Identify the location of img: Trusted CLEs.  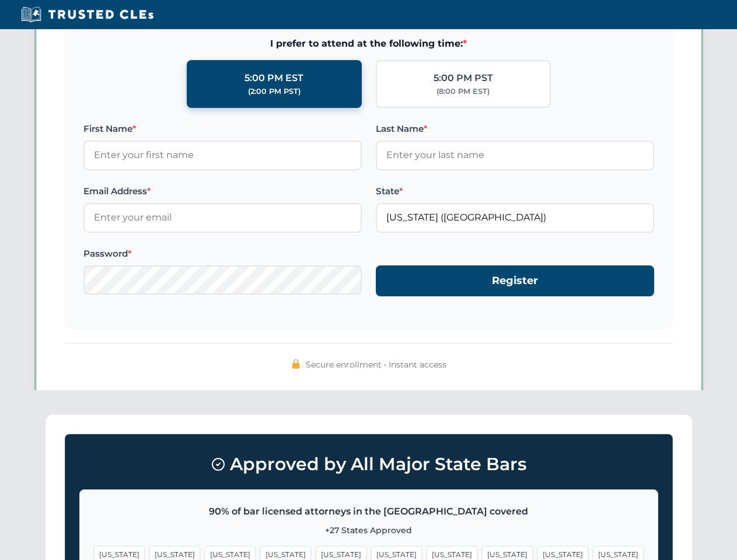
(87, 15).